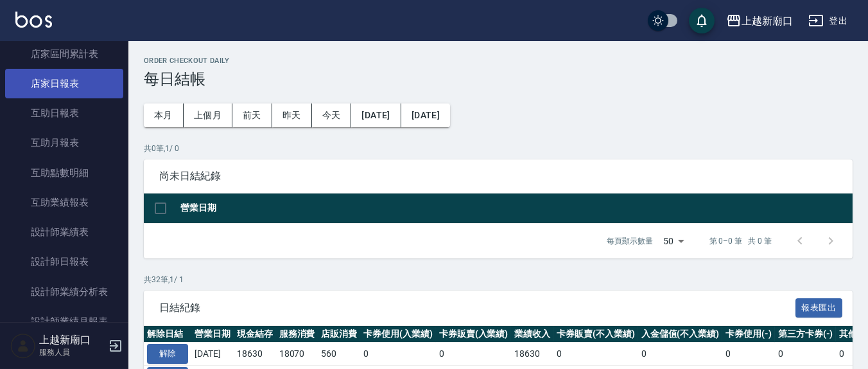 This screenshot has height=369, width=868. Describe the element at coordinates (167, 354) in the screenshot. I see `button: 解除` at that location.